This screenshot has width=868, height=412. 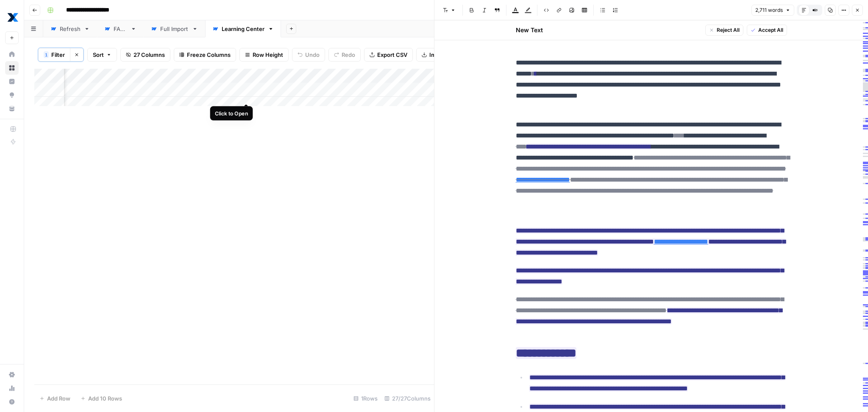 I want to click on div: Learning Center, so click(x=243, y=29).